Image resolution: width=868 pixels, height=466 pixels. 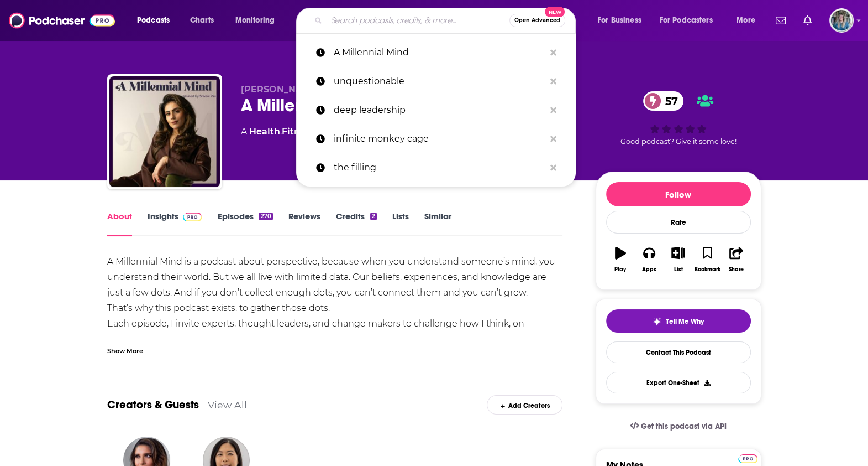 What do you see at coordinates (418, 20) in the screenshot?
I see `input: Search podcasts, credits, & more...` at bounding box center [418, 20].